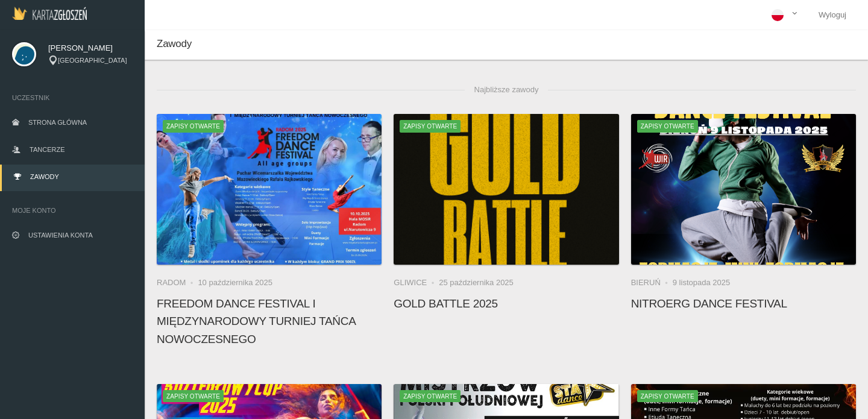  I want to click on span: Moje konto, so click(72, 211).